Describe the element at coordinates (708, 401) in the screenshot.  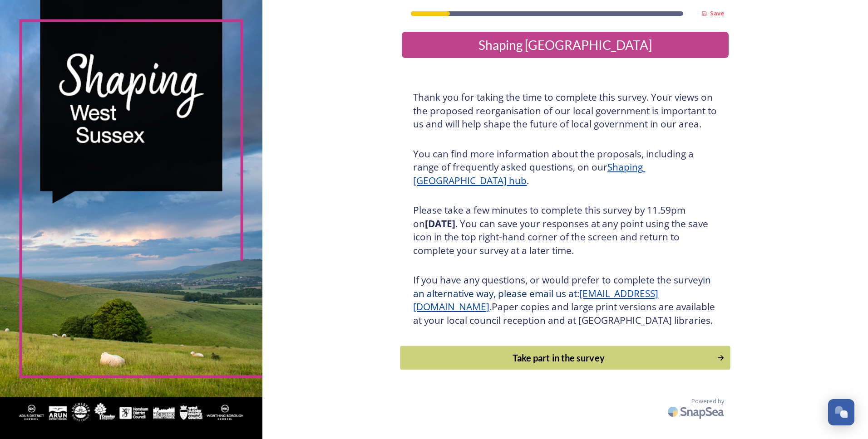
I see `span: Powered by` at that location.